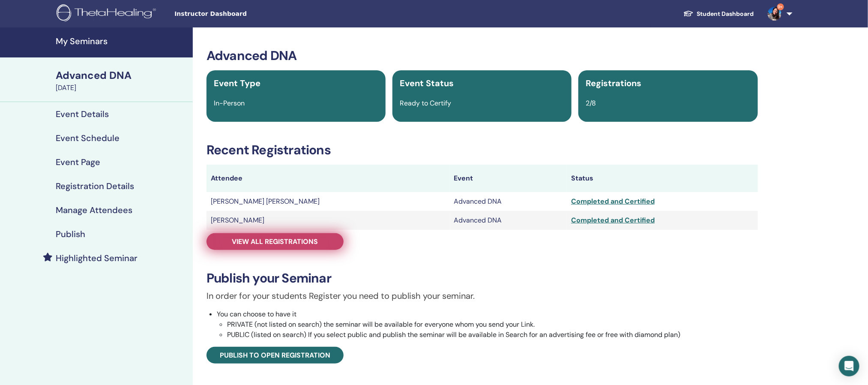 Image resolution: width=868 pixels, height=385 pixels. I want to click on a: Student Dashboard, so click(719, 14).